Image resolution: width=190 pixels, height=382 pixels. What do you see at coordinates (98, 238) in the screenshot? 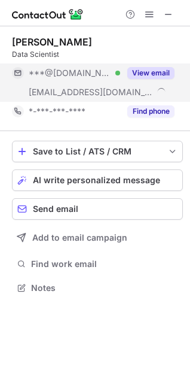
I see `button: Add to email campaign` at bounding box center [98, 238].